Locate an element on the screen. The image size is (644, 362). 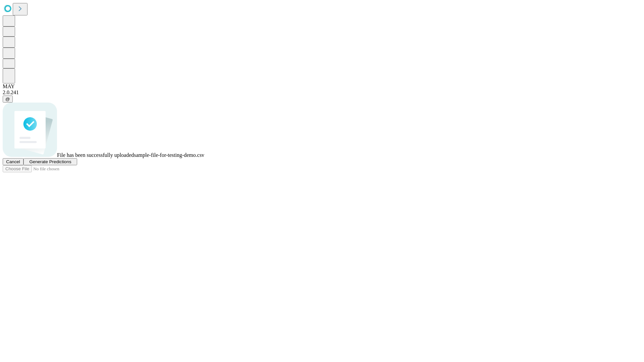
button: Cancel is located at coordinates (13, 162).